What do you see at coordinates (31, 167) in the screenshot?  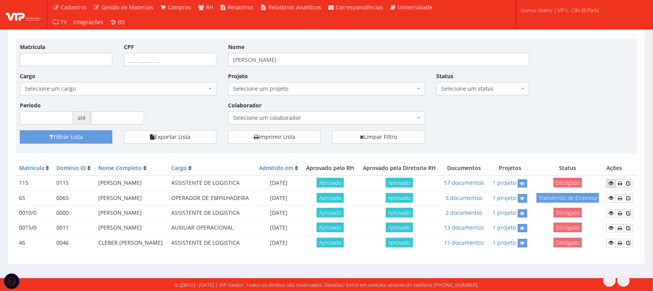 I see `a: Matrícula` at bounding box center [31, 167].